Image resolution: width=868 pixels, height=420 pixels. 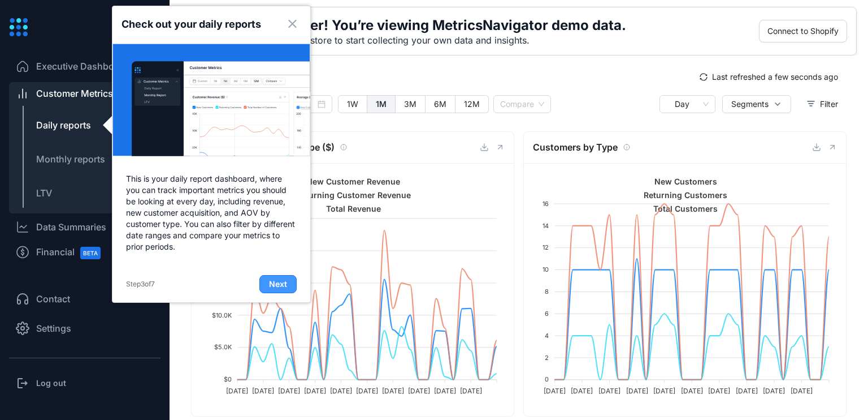 What do you see at coordinates (293, 24) in the screenshot?
I see `button: Close` at bounding box center [293, 24].